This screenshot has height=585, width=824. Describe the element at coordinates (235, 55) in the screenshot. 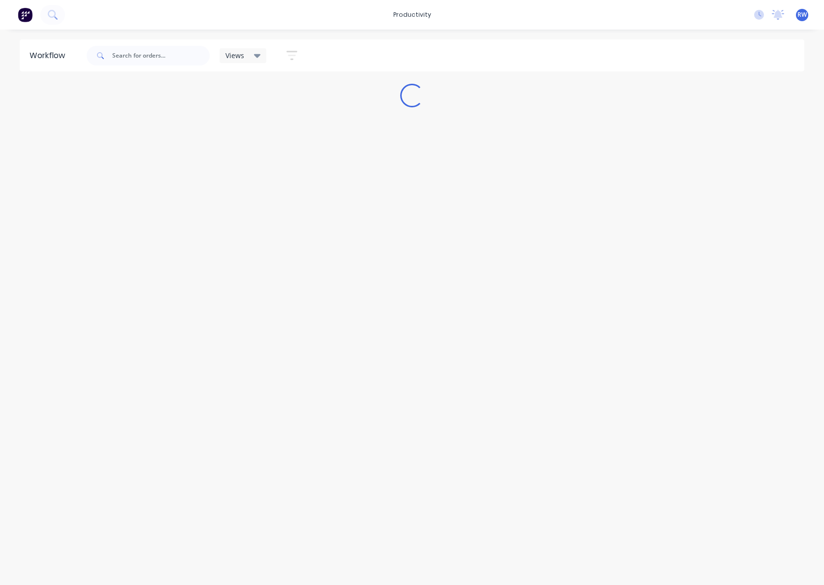

I see `span: Views` at that location.